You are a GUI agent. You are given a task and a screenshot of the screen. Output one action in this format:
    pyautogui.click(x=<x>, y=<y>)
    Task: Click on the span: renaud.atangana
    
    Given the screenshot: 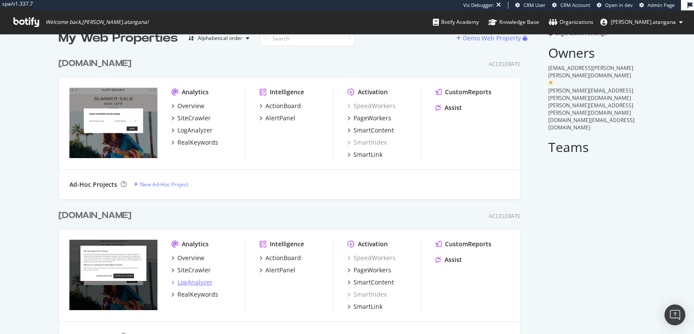 What is the action you would take?
    pyautogui.click(x=643, y=22)
    